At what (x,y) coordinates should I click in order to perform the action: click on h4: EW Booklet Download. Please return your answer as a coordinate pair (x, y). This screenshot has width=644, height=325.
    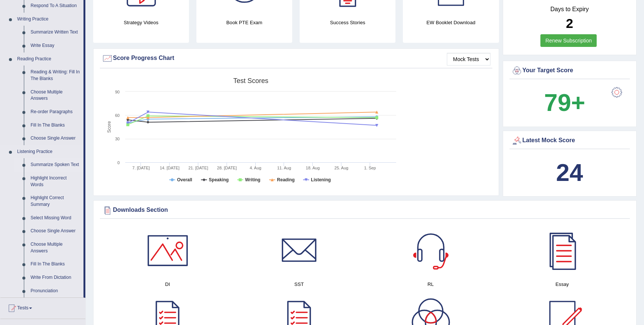
    Looking at the image, I should click on (451, 22).